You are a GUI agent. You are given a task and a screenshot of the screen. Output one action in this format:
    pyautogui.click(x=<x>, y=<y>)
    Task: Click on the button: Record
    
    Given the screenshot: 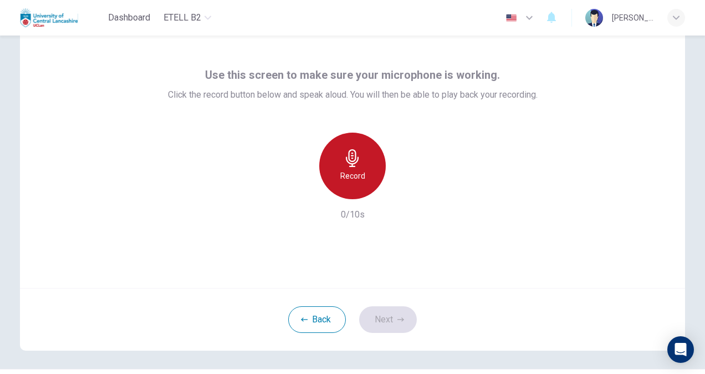 What is the action you would take?
    pyautogui.click(x=352, y=166)
    